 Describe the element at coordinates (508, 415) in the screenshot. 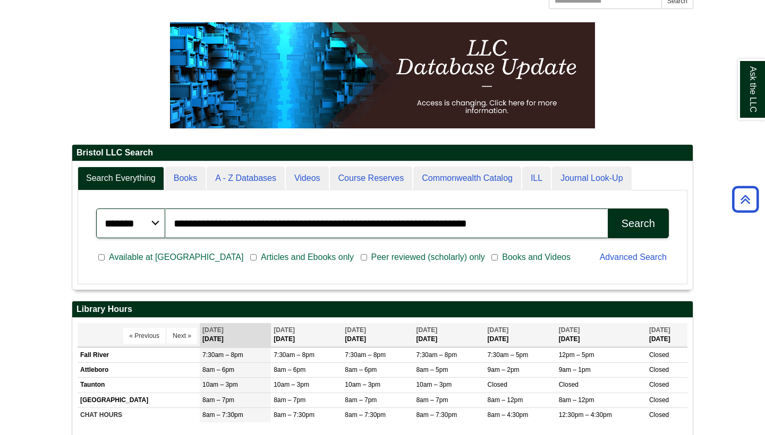

I see `span: 8am – 4:30pm` at that location.